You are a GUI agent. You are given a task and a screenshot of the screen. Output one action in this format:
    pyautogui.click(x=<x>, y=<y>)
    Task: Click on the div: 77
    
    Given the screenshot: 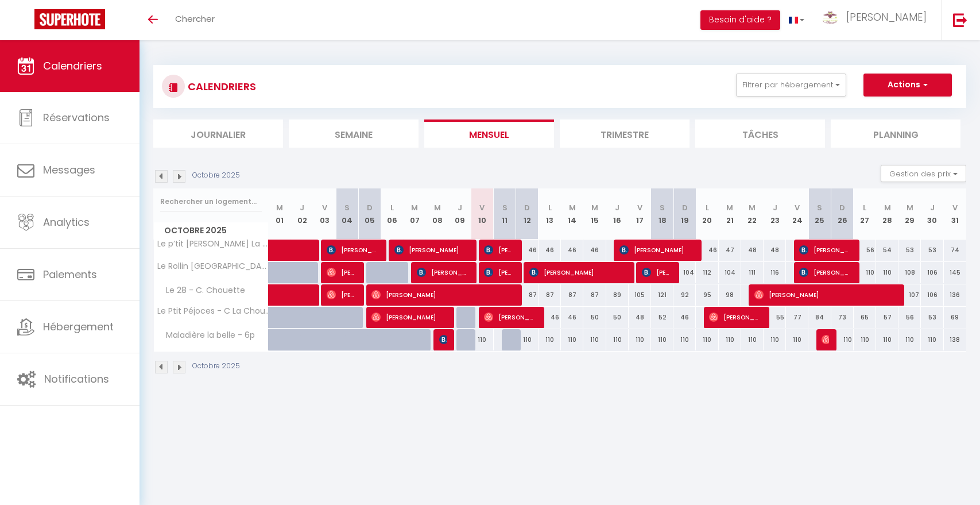 What is the action you would take?
    pyautogui.click(x=797, y=318)
    